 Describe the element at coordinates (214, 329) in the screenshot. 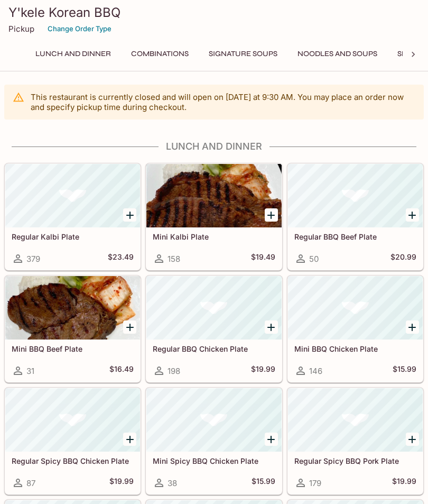

I see `a: Regular BBQ Chicken Plate198$19.99` at that location.